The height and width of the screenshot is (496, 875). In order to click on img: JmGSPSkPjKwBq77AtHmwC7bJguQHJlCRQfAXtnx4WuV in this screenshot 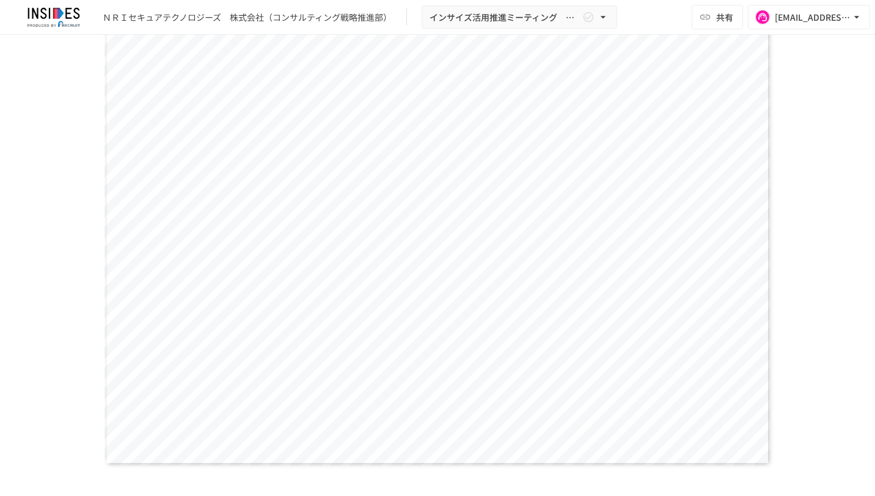, I will do `click(54, 17)`.